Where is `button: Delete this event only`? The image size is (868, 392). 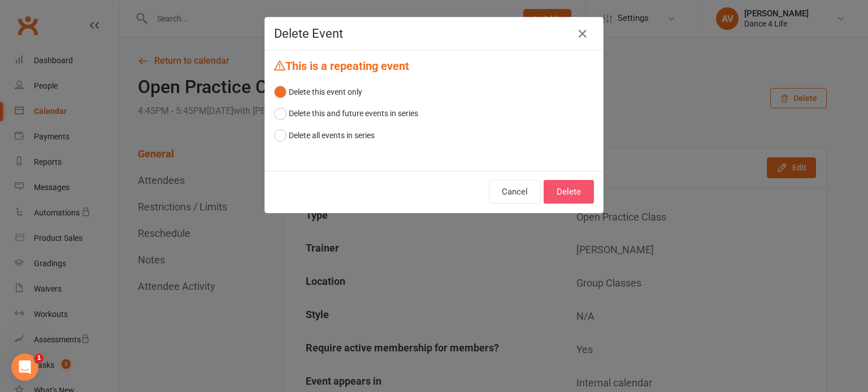 button: Delete this event only is located at coordinates (318, 92).